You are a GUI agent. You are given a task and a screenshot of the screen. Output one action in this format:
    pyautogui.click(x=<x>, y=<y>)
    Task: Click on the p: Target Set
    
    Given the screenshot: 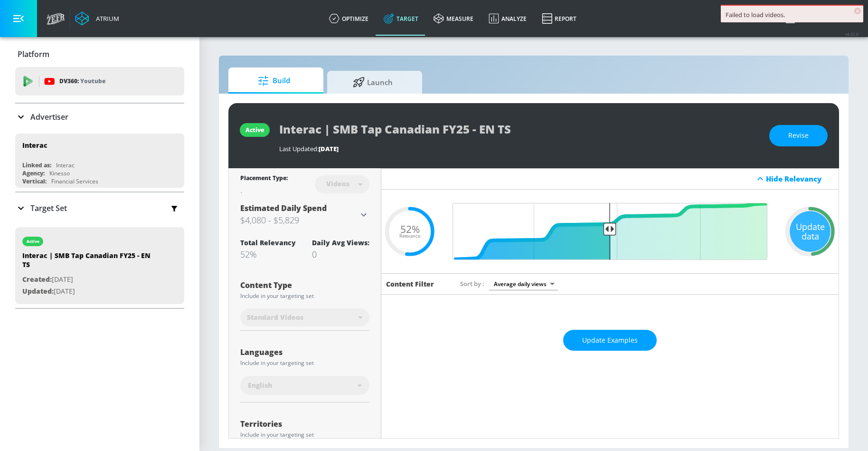 What is the action you would take?
    pyautogui.click(x=49, y=208)
    